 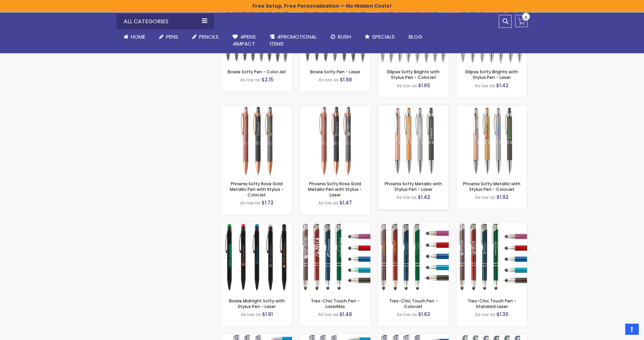 I want to click on a: 0, so click(x=521, y=21).